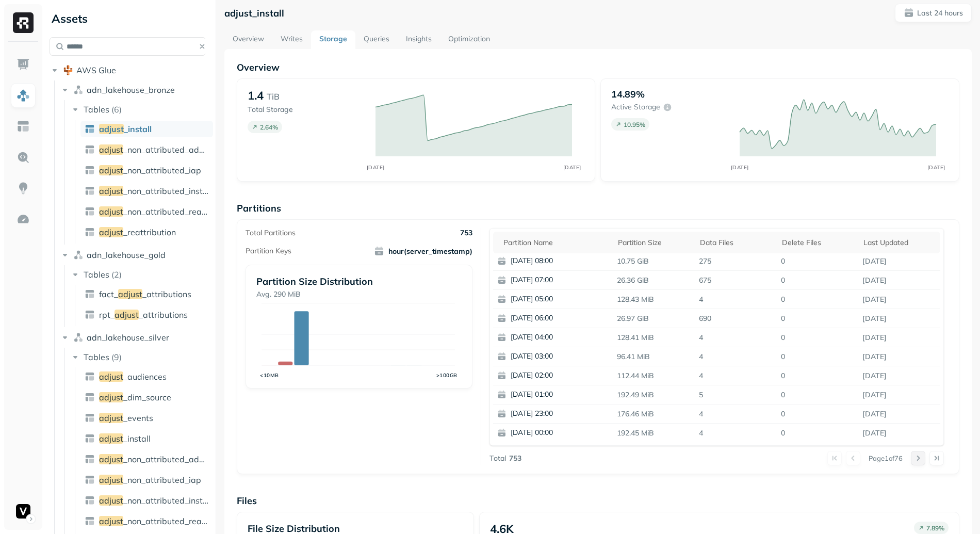 The width and height of the screenshot is (980, 534). Describe the element at coordinates (68, 70) in the screenshot. I see `img: root` at that location.